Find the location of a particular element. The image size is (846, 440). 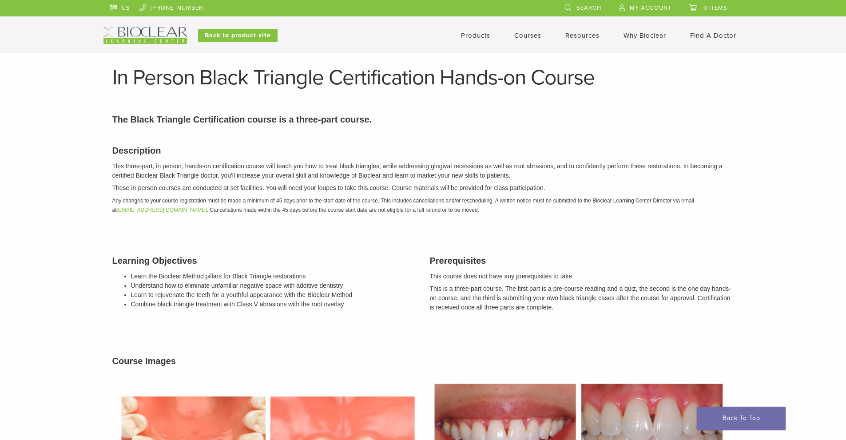

p: The Black Triangle Certification course is a three-part course. is located at coordinates (423, 119).